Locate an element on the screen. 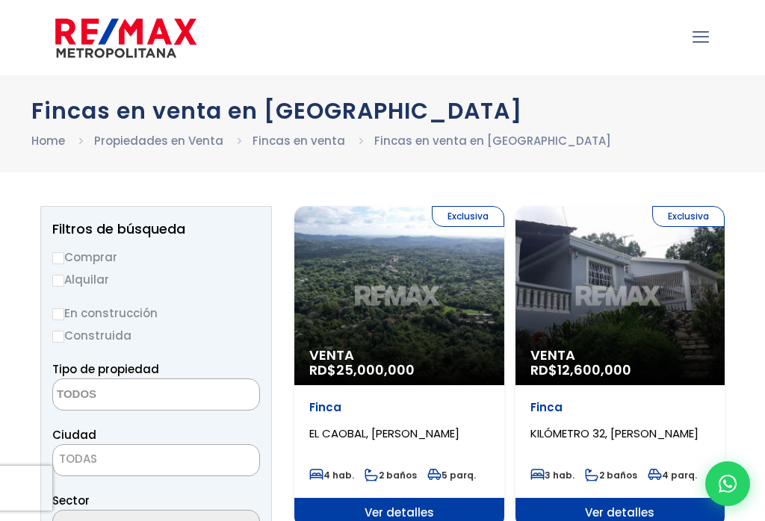 The height and width of the screenshot is (521, 765). input: Construida is located at coordinates (58, 337).